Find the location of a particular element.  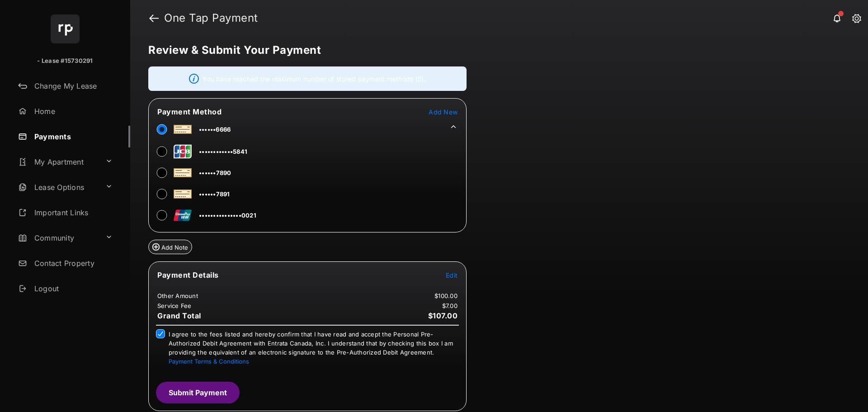

button: I agree to the fees listed and hereby confirm that I have read and accept the Personal Pre-Author... is located at coordinates (209, 362).